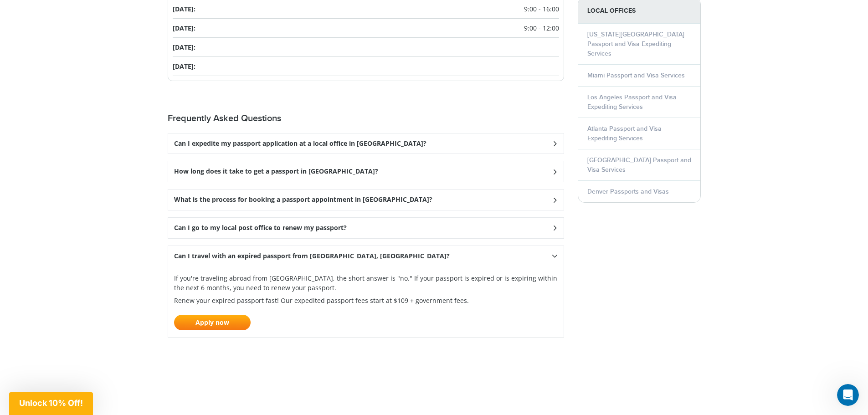 Image resolution: width=868 pixels, height=415 pixels. Describe the element at coordinates (632, 102) in the screenshot. I see `a: Los Angeles Passport and Visa Expediting Services` at that location.